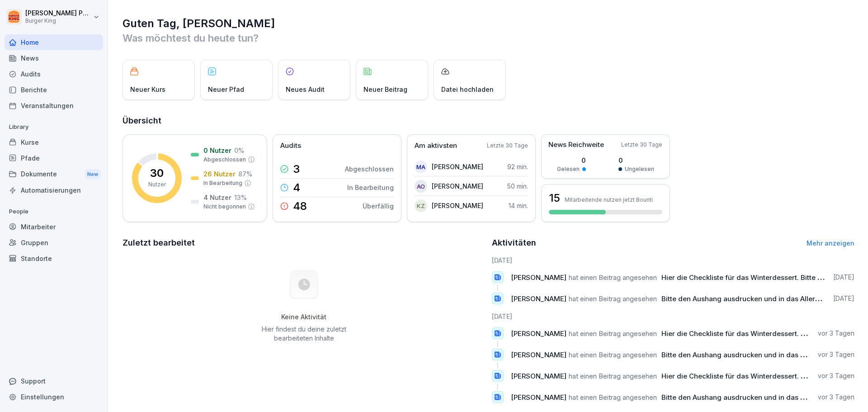 This screenshot has width=868, height=412. Describe the element at coordinates (300, 206) in the screenshot. I see `p: 48` at that location.